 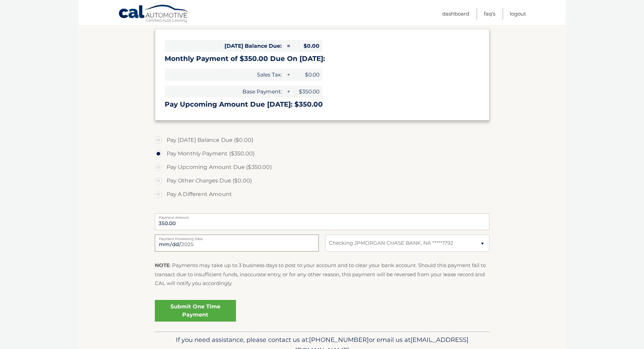 What do you see at coordinates (154, 14) in the screenshot?
I see `a: Cal Automotive` at bounding box center [154, 14].